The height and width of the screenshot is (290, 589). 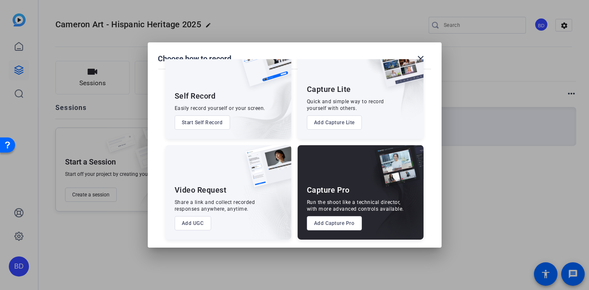 What do you see at coordinates (202, 123) in the screenshot?
I see `button: Start Self Record` at bounding box center [202, 123].